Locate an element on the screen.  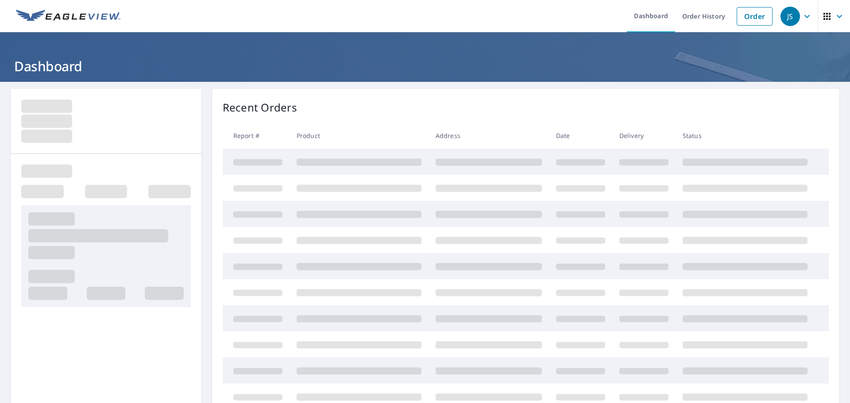
h1: Dashboard is located at coordinates (425, 66).